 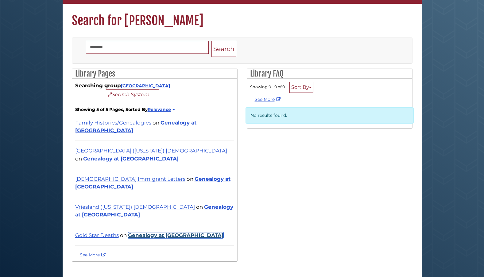 I want to click on a: Relevance, so click(x=161, y=109).